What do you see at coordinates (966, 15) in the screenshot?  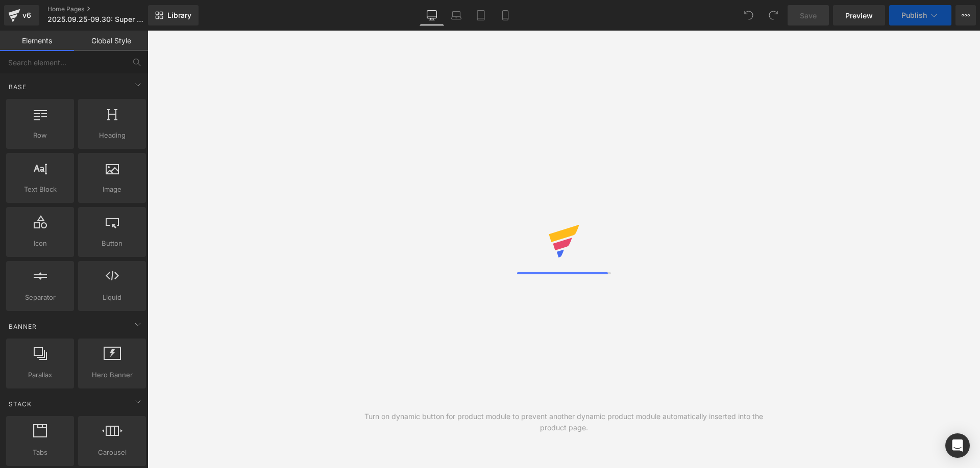 I see `button: More` at bounding box center [966, 15].